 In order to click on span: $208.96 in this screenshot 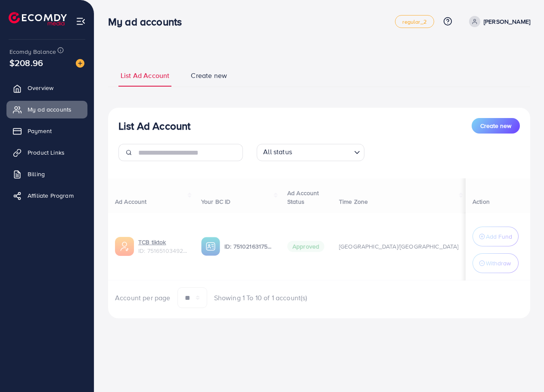, I will do `click(26, 63)`.